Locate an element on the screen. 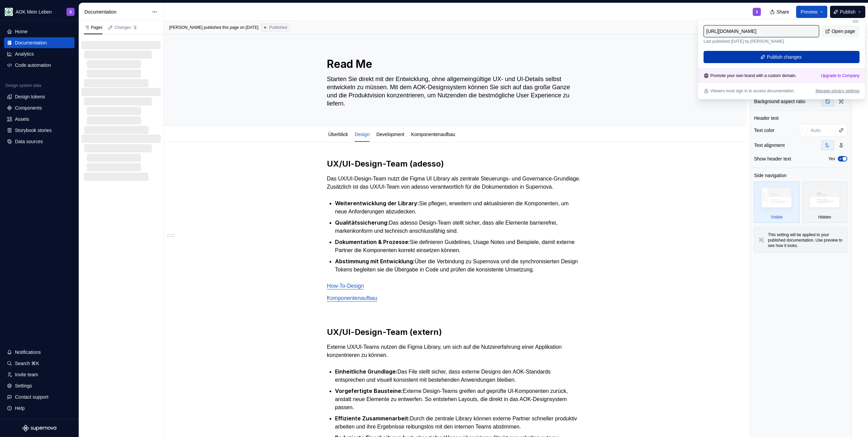 The height and width of the screenshot is (437, 868). a: Home is located at coordinates (39, 32).